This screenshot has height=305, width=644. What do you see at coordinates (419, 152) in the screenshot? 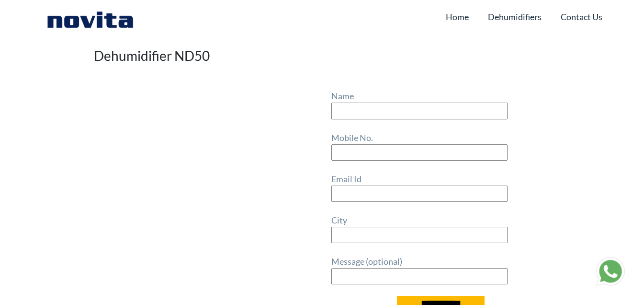
I see `input: Mobile No.` at bounding box center [419, 152].